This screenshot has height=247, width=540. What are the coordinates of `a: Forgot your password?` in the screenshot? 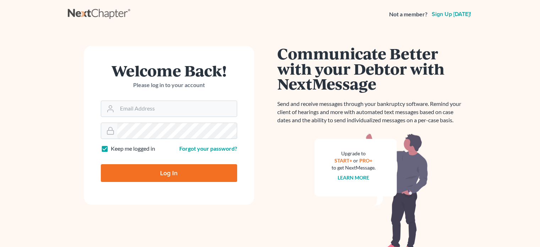 It's located at (208, 148).